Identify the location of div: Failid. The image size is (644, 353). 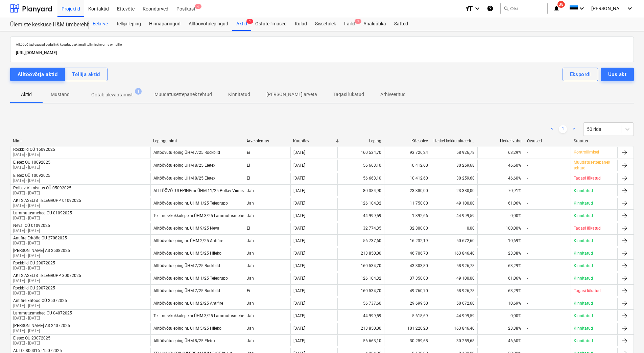
(350, 24).